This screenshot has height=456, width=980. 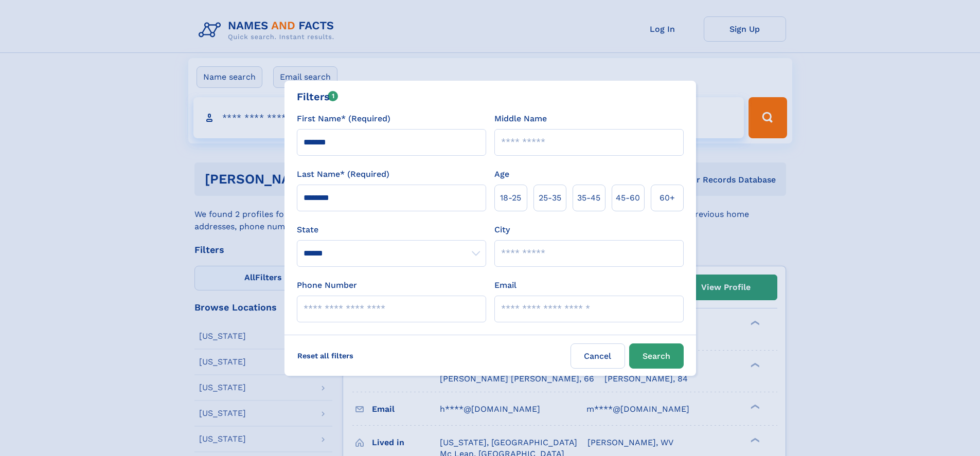 What do you see at coordinates (521, 119) in the screenshot?
I see `label: Middle Name` at bounding box center [521, 119].